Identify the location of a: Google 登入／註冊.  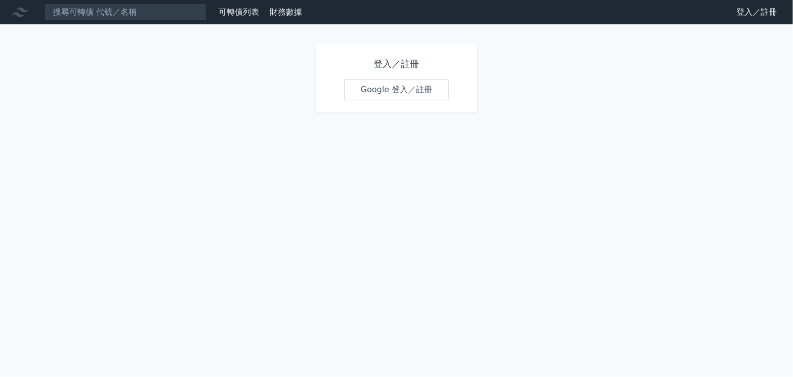
(397, 90).